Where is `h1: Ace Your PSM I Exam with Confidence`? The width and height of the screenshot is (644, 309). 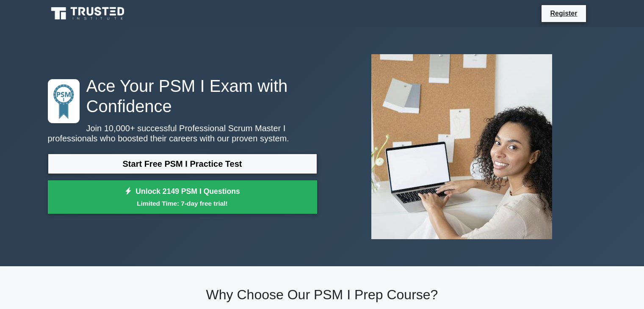 h1: Ace Your PSM I Exam with Confidence is located at coordinates (182, 96).